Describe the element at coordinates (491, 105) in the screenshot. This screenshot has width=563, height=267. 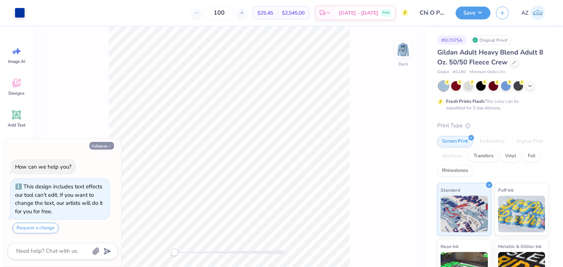
I see `div: This color can be expedited for 5 day delivery.` at that location.